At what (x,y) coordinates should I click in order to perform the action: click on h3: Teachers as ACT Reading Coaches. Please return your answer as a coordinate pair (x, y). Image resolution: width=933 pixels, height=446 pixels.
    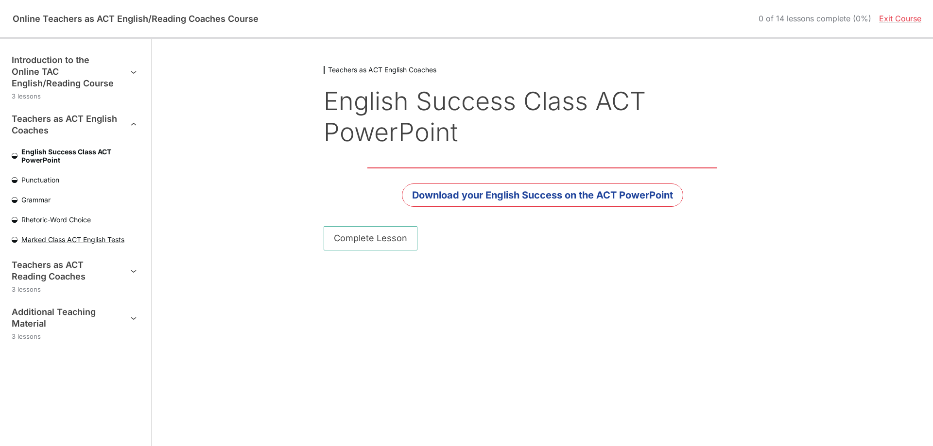
    Looking at the image, I should click on (65, 271).